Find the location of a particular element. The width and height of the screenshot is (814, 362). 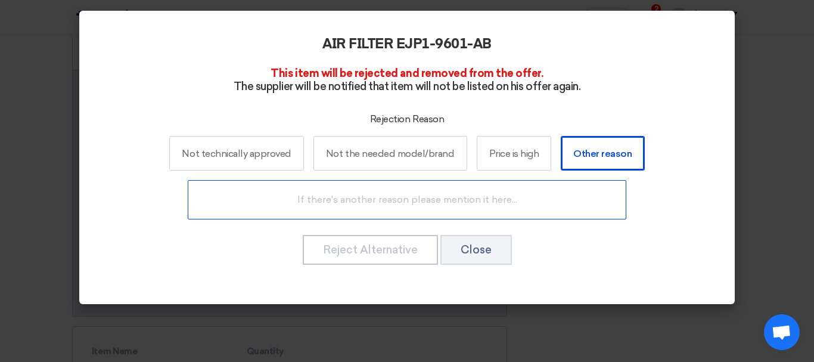

button: Close is located at coordinates (476, 250).